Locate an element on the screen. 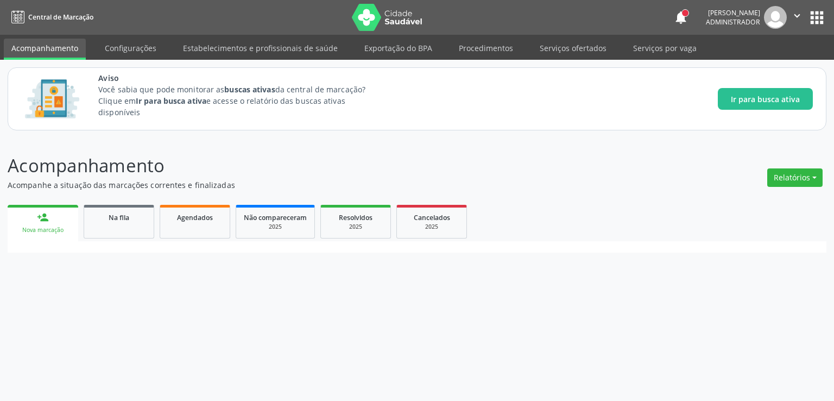  a: Estabelecimentos e profissionais de saúde is located at coordinates (260, 48).